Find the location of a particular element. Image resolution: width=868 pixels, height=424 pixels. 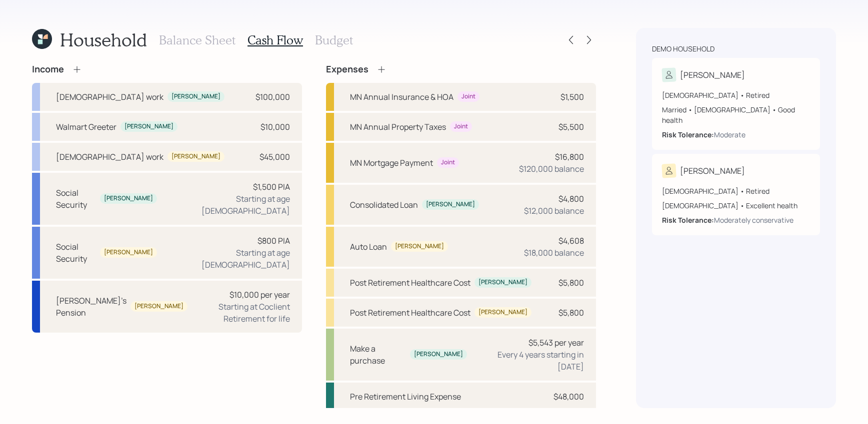

div: $10,000 per year is located at coordinates (259, 295).